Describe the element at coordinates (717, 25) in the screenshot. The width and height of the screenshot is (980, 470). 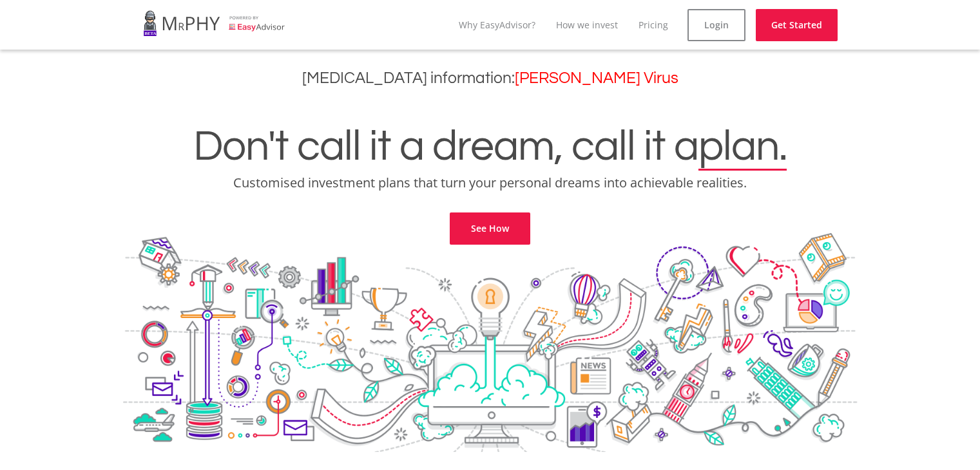
I see `a: Login` at that location.